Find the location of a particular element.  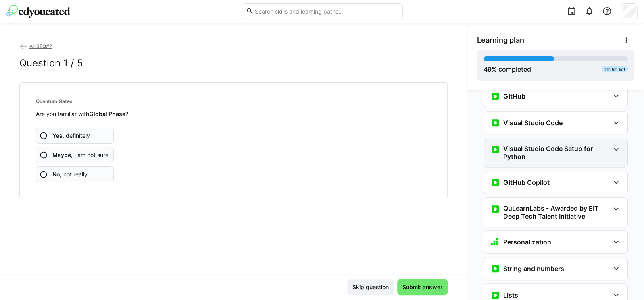

button: Submit answer is located at coordinates (422, 287).